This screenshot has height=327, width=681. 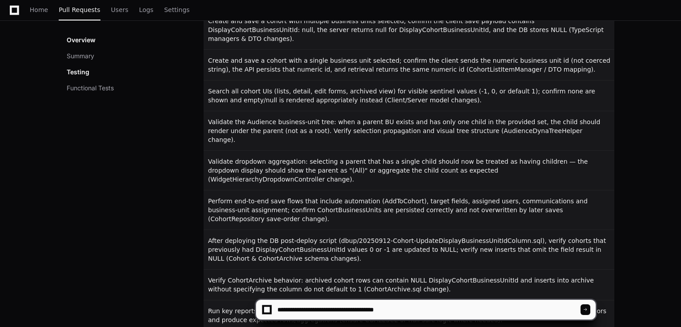 I want to click on button: Summary, so click(x=80, y=56).